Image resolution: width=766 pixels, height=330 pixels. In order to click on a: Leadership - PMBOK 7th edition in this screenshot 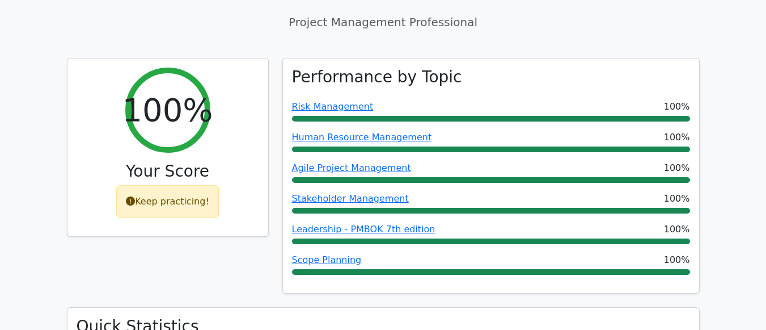, I will do `click(364, 229)`.